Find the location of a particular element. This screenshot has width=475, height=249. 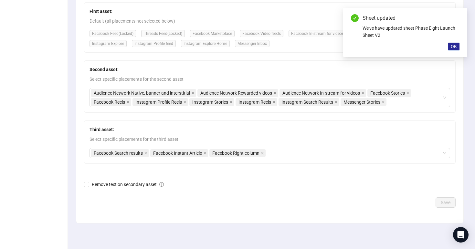

button: OK is located at coordinates (453, 46).